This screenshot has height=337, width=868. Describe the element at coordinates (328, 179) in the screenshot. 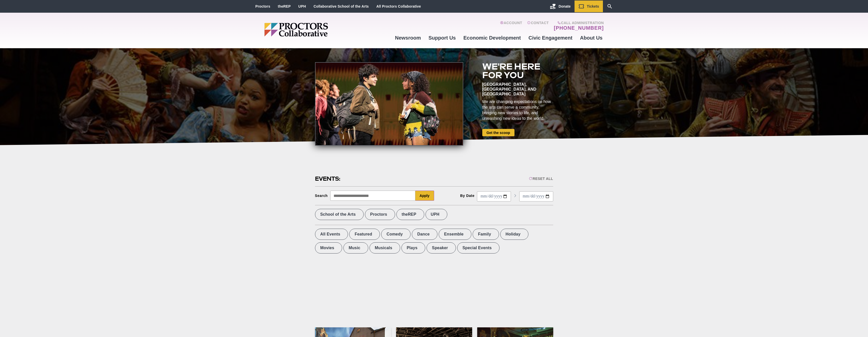

I see `h2: Events:` at that location.